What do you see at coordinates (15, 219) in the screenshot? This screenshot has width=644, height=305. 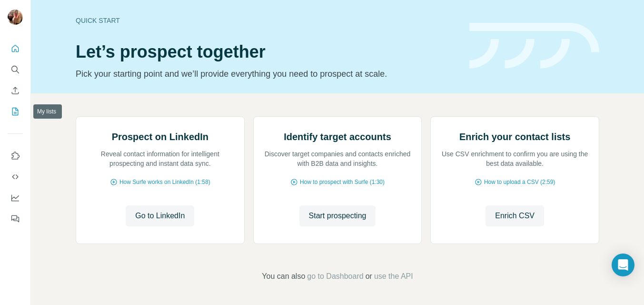 I see `button: Feedback` at bounding box center [15, 219].